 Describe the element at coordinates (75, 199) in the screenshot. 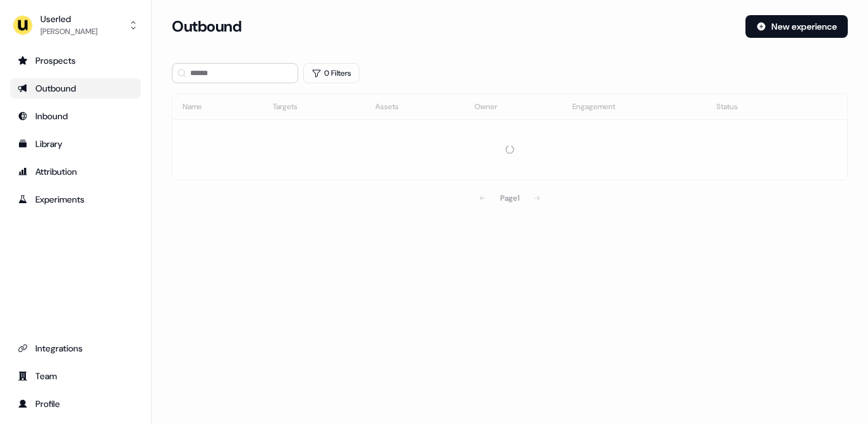

I see `a: Go to experiments` at that location.